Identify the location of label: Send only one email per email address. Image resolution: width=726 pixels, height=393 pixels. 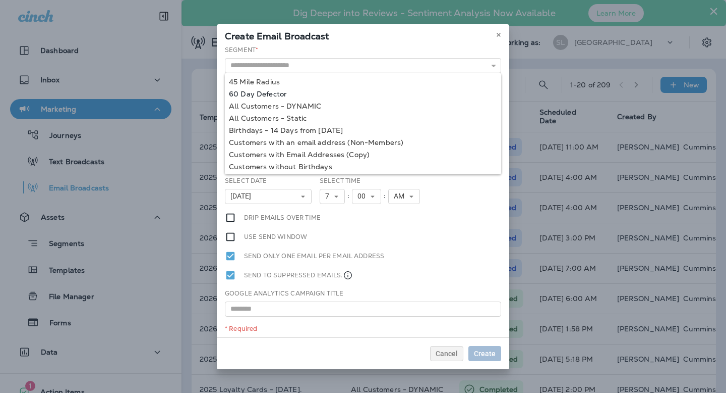
(314, 256).